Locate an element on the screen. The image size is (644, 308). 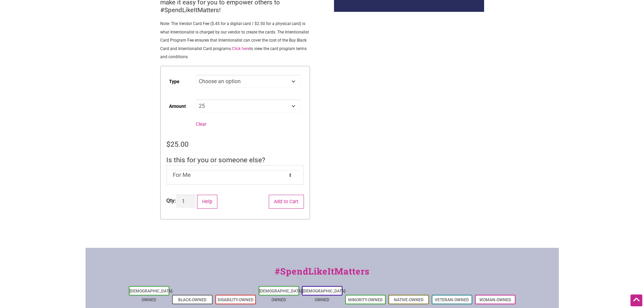
a: Woman-Owned is located at coordinates (495, 300).